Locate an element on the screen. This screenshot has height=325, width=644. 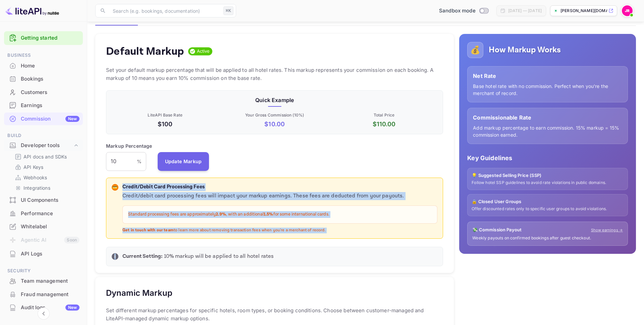
a: Earnings is located at coordinates (43, 106).